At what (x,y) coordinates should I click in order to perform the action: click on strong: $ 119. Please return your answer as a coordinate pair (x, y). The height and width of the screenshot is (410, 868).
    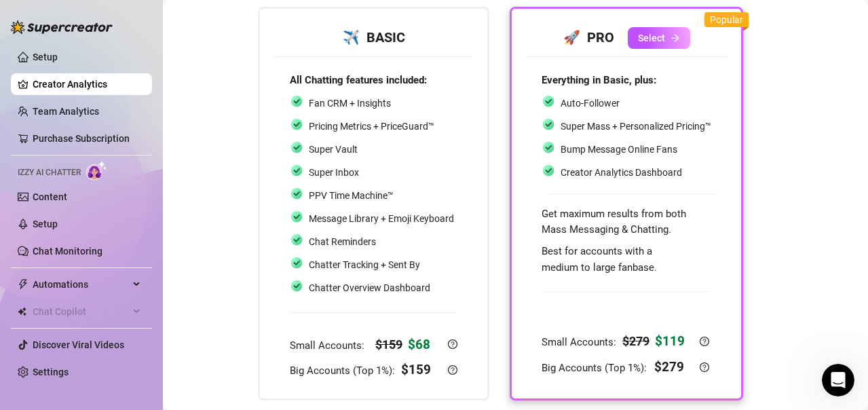
    Looking at the image, I should click on (670, 341).